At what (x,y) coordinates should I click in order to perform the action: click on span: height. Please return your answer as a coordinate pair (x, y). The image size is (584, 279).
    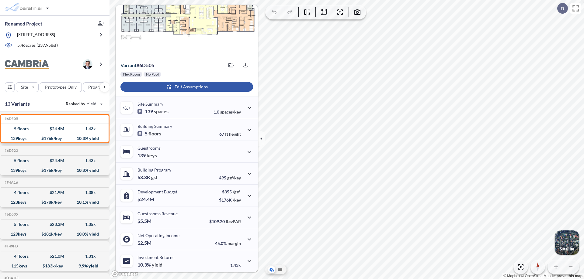
    Looking at the image, I should click on (235, 134).